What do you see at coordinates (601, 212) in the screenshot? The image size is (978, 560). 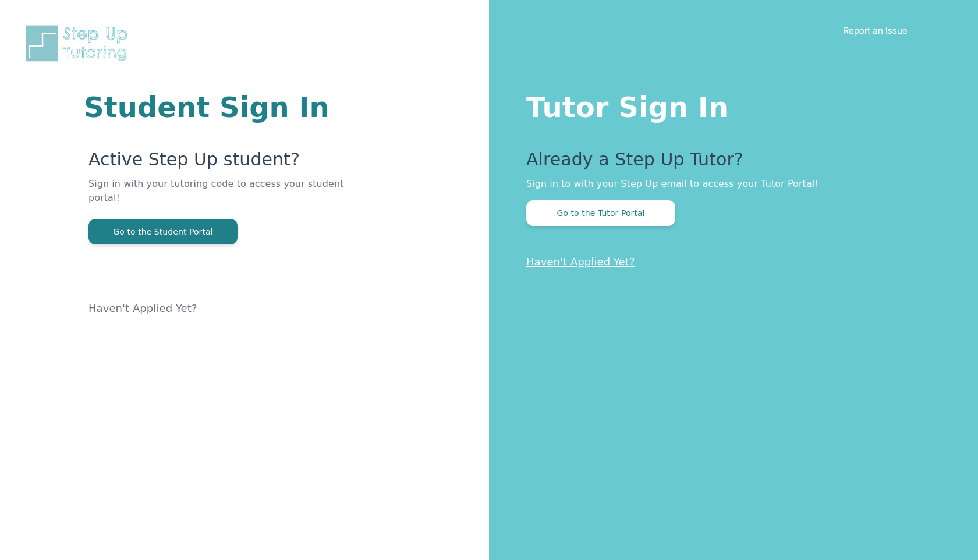 I see `a: Go to the Tutor Portal` at bounding box center [601, 212].